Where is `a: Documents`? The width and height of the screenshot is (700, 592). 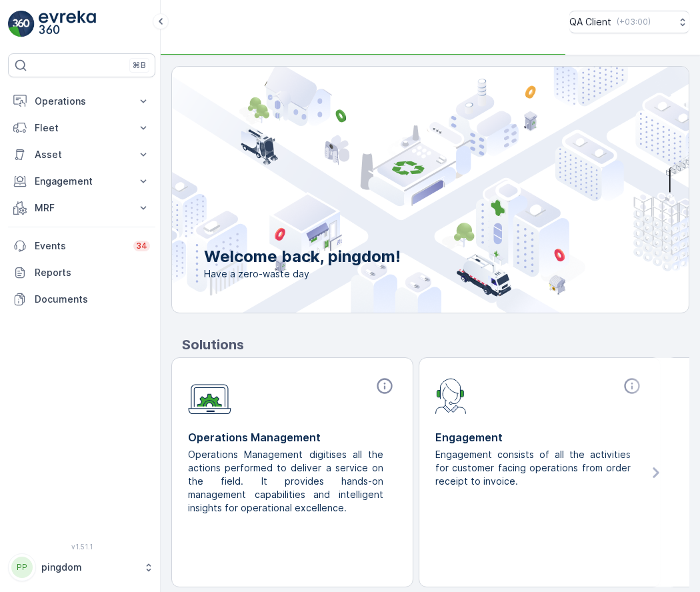
a: Documents is located at coordinates (81, 299).